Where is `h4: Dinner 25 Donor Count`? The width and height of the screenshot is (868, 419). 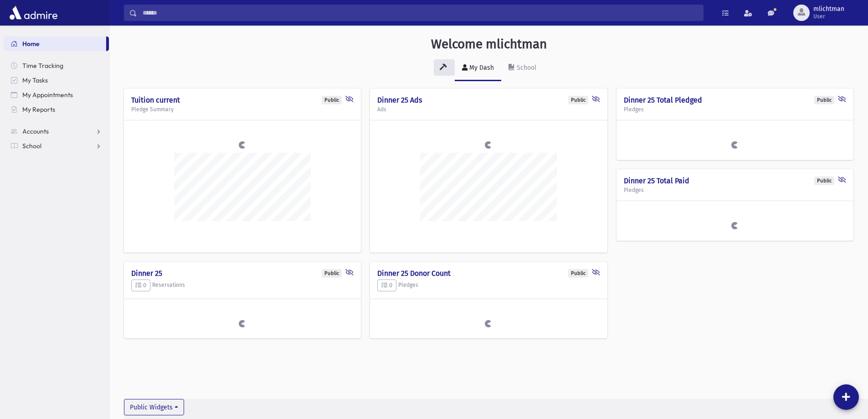 h4: Dinner 25 Donor Count is located at coordinates (488, 273).